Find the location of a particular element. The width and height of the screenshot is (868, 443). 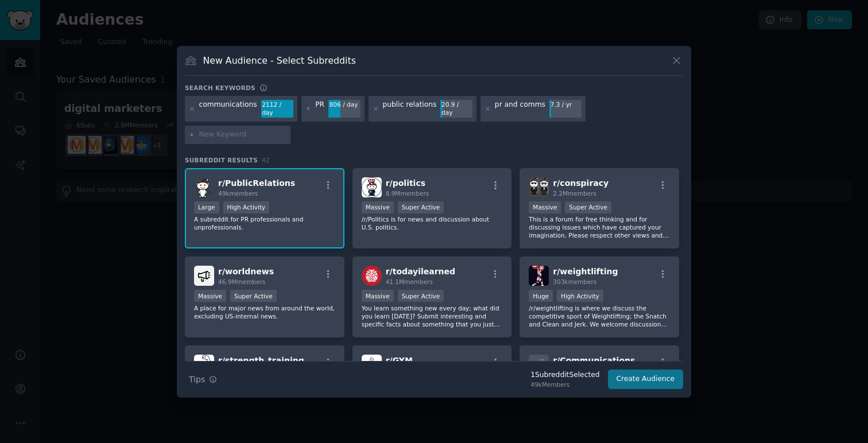

div: PR is located at coordinates (319, 109).